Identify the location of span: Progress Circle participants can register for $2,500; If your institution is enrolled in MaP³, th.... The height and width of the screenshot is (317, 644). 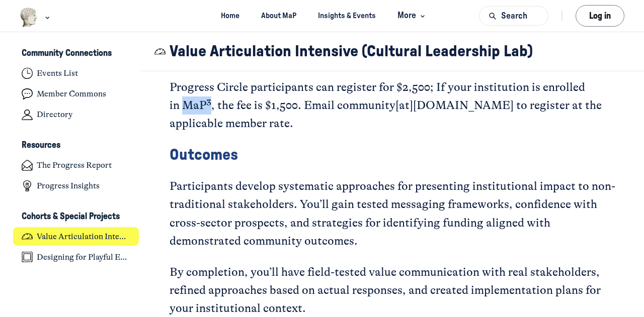
(387, 105).